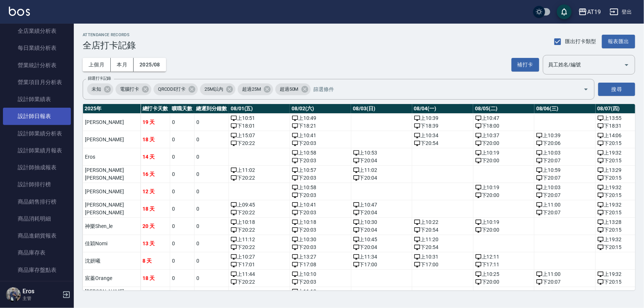  Describe the element at coordinates (259, 135) in the screenshot. I see `div: 上 15:07` at that location.